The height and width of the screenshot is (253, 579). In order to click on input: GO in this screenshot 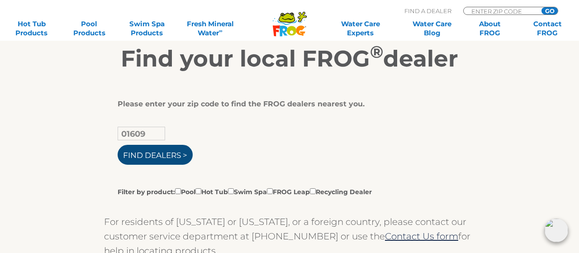, I will do `click(550, 11)`.